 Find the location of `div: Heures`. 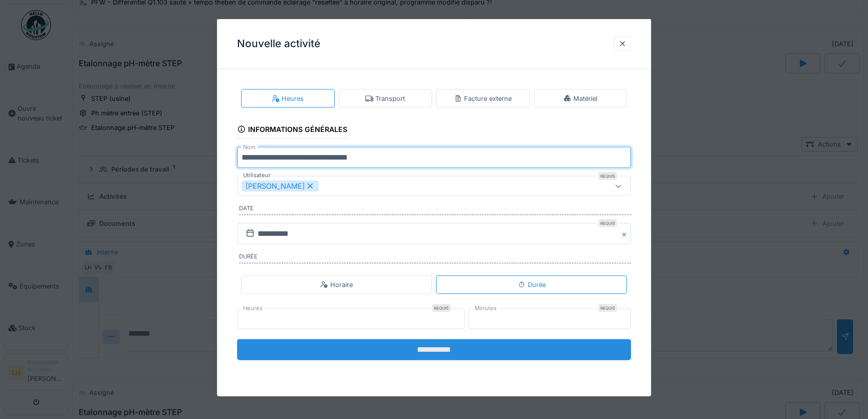

div: Heures is located at coordinates (288, 98).